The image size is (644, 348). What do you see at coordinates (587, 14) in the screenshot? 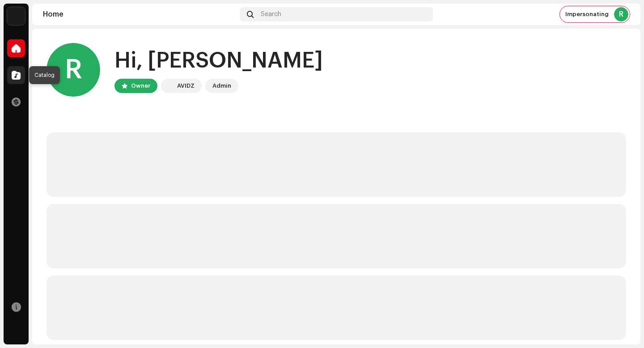
I see `span: Impersonating` at bounding box center [587, 14].